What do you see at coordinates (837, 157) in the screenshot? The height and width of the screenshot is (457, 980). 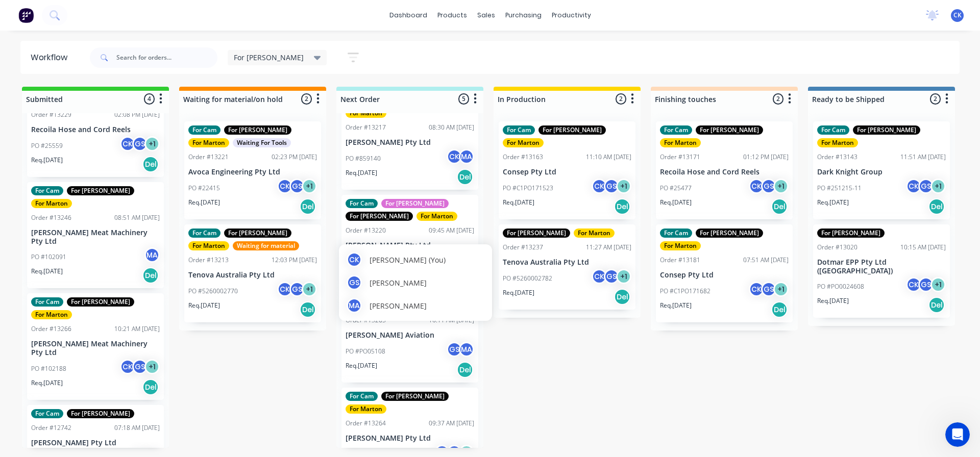 I see `div: Order #13143` at bounding box center [837, 157].